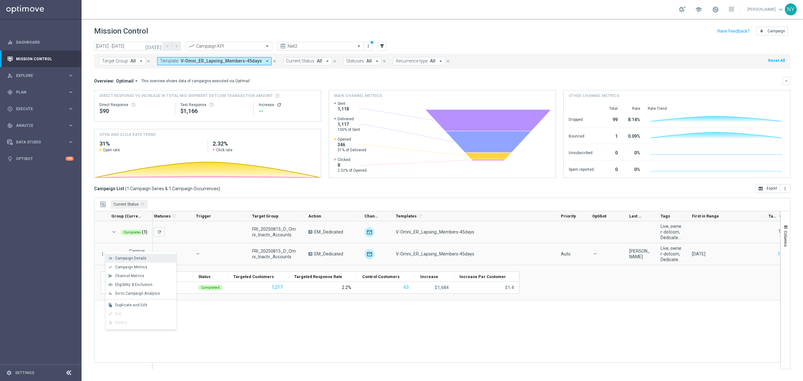 This screenshot has width=803, height=381. I want to click on span: 31% of Delivered, so click(352, 150).